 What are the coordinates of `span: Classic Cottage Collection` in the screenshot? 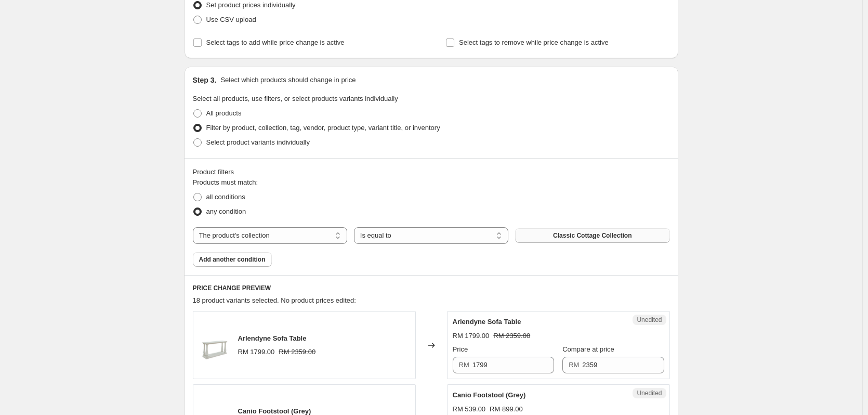 It's located at (592, 236).